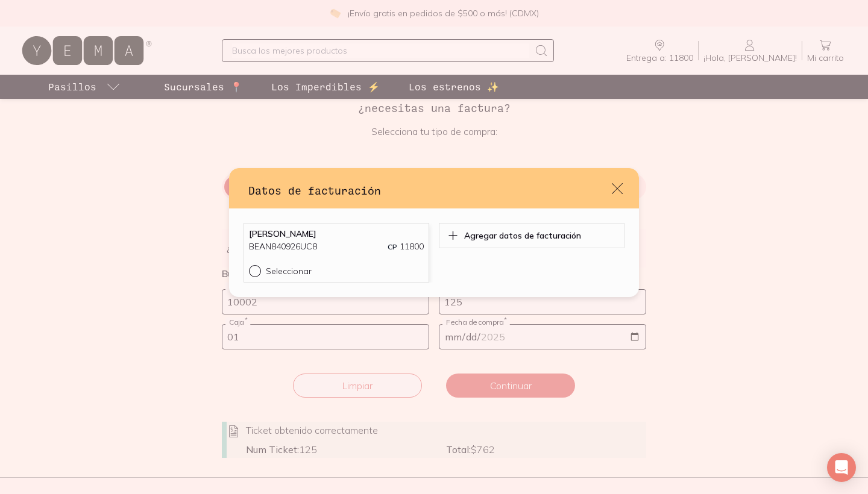  I want to click on div: default, so click(434, 232).